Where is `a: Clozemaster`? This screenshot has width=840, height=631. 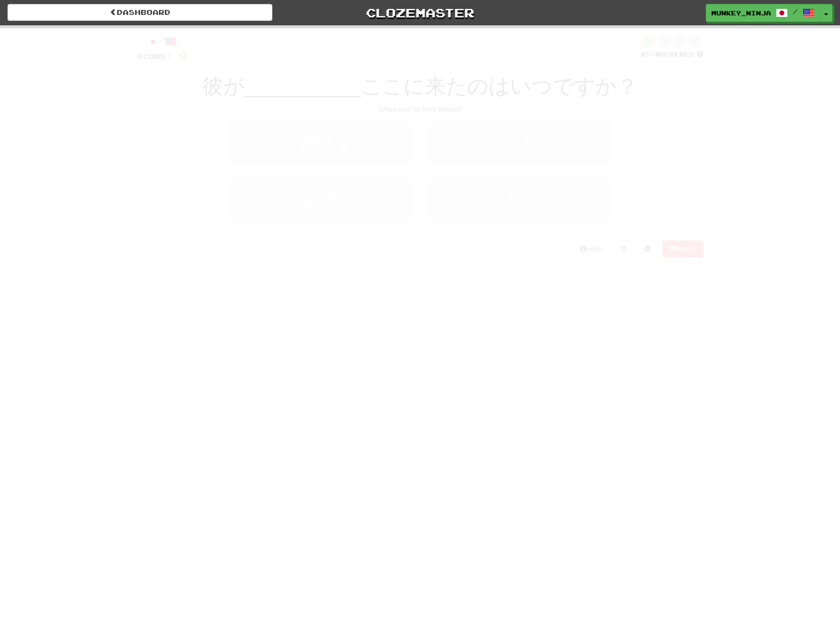
a: Clozemaster is located at coordinates (420, 13).